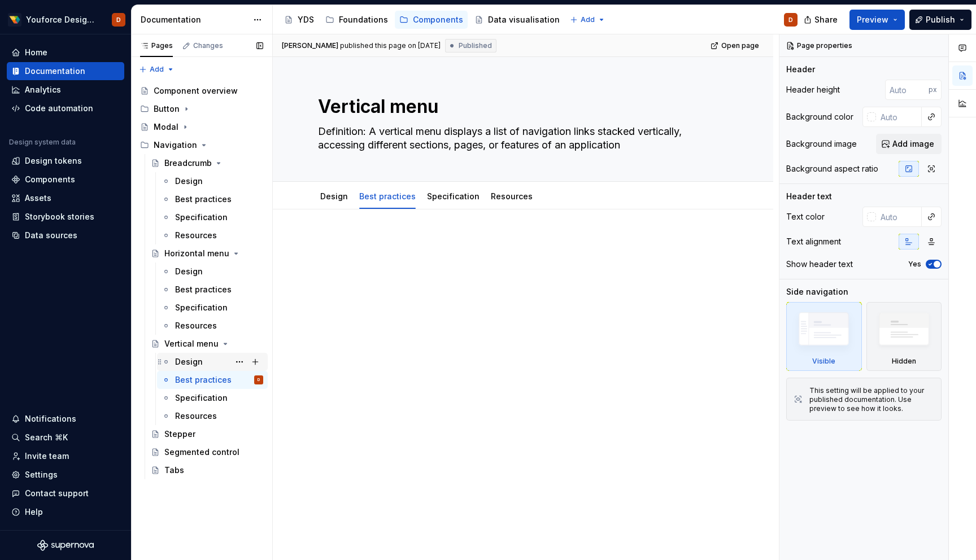 This screenshot has width=976, height=560. What do you see at coordinates (66, 90) in the screenshot?
I see `a: Analytics` at bounding box center [66, 90].